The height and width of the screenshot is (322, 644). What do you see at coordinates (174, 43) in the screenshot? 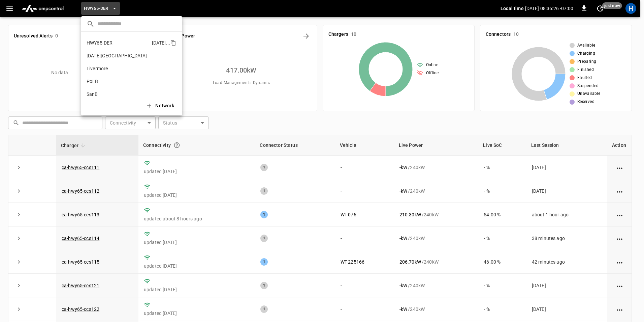
I see `div: copy` at bounding box center [174, 43].